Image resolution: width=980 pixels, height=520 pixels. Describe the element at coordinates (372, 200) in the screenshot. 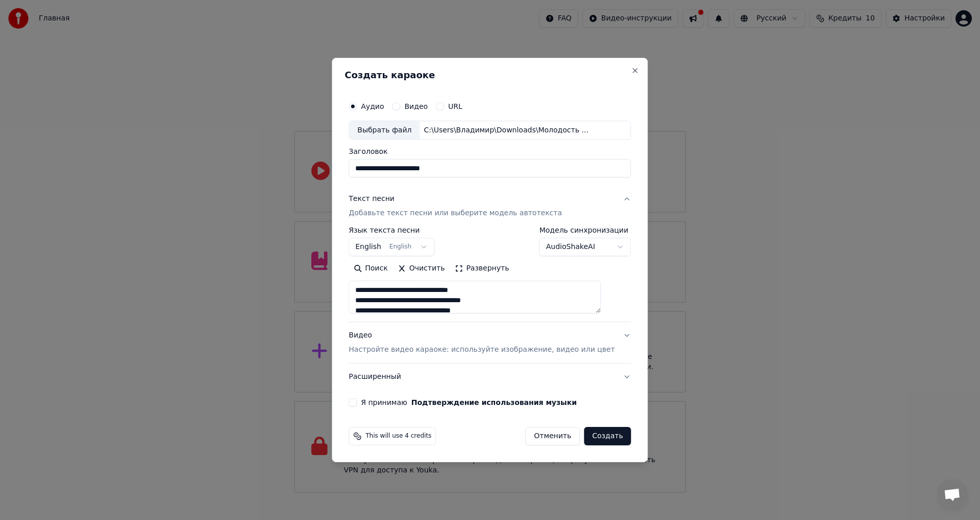

I see `div: Текст песни` at that location.